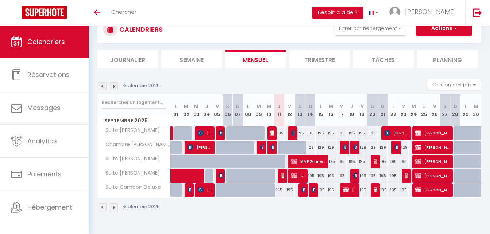 Image resolution: width=490 pixels, height=234 pixels. I want to click on th: 09, so click(259, 110).